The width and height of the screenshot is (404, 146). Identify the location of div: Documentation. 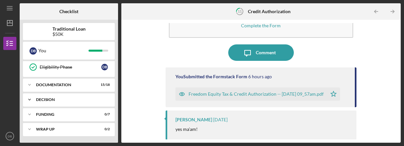
(65, 85).